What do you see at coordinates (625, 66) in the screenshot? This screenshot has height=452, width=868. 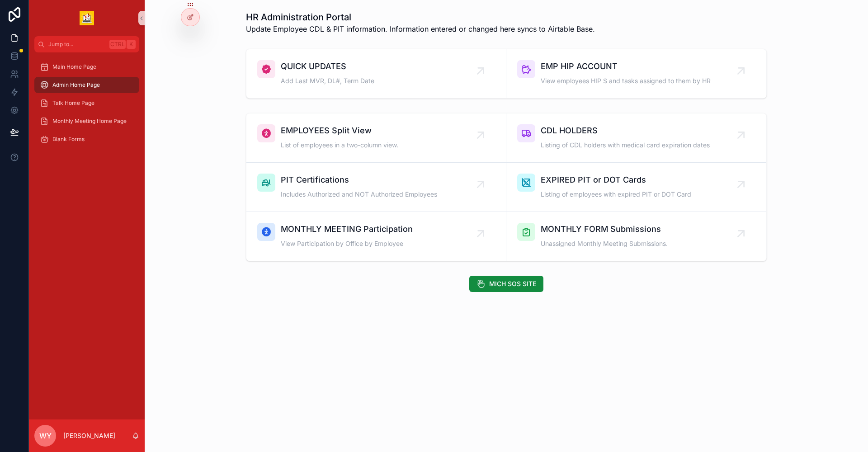 I see `span: EMP HIP ACCOUNT` at bounding box center [625, 66].